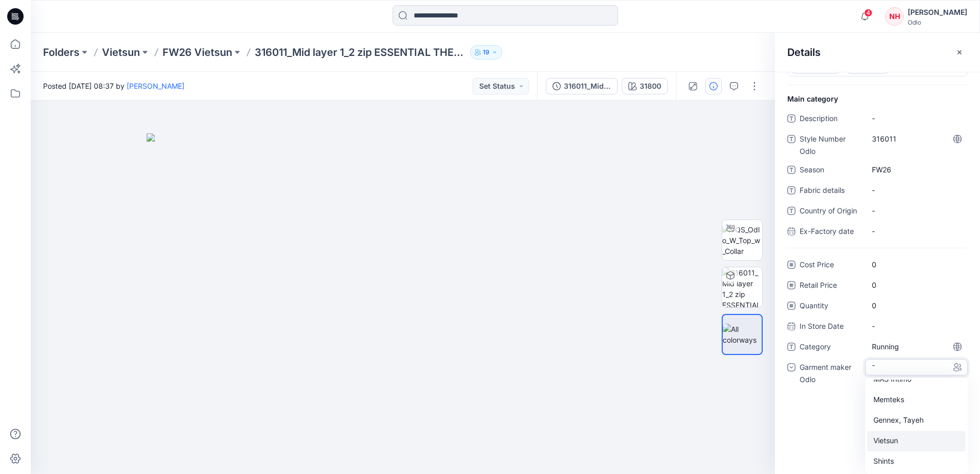 This screenshot has width=980, height=474. Describe the element at coordinates (830, 233) in the screenshot. I see `span: Ex-Factory date` at that location.